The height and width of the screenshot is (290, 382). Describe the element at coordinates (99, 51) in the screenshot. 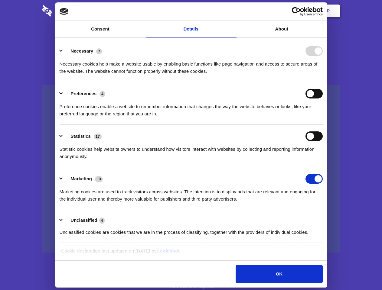

I see `span: 7` at that location.